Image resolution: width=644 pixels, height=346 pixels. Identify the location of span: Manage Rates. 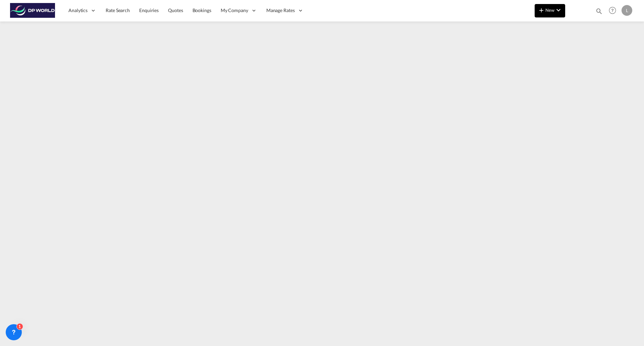
(281, 10).